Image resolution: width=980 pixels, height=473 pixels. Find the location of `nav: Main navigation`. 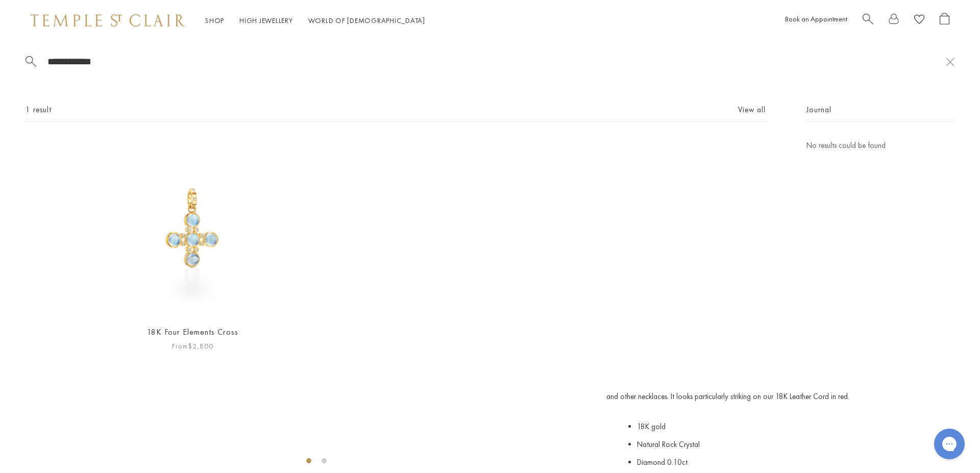

nav: Main navigation is located at coordinates (315, 20).